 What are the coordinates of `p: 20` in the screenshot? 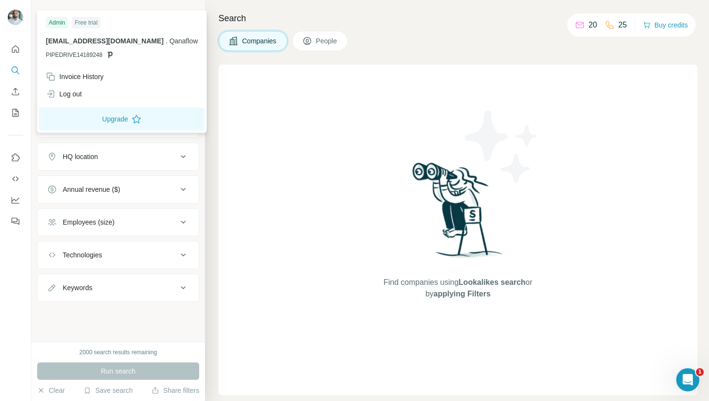 It's located at (593, 25).